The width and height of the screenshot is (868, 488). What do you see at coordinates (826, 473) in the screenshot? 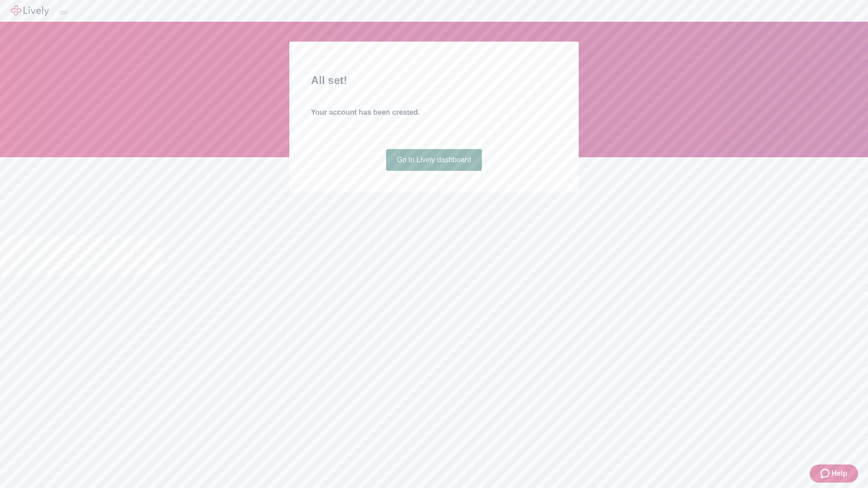
I see `svg: Zendesk support icon` at bounding box center [826, 473].